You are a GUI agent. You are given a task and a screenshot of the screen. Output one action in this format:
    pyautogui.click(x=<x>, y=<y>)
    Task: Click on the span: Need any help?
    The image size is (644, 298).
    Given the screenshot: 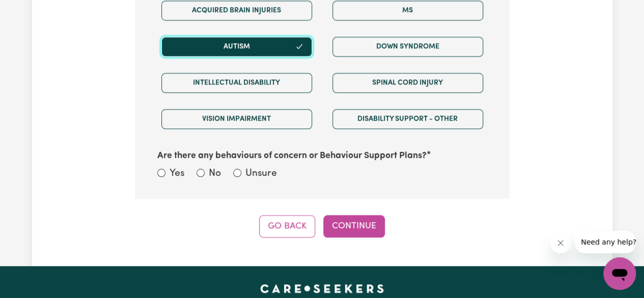 What is the action you would take?
    pyautogui.click(x=34, y=11)
    